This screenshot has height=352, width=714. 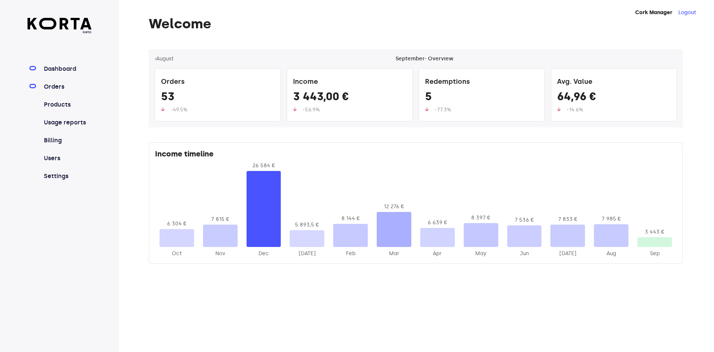 I want to click on div: Orders, so click(x=218, y=82).